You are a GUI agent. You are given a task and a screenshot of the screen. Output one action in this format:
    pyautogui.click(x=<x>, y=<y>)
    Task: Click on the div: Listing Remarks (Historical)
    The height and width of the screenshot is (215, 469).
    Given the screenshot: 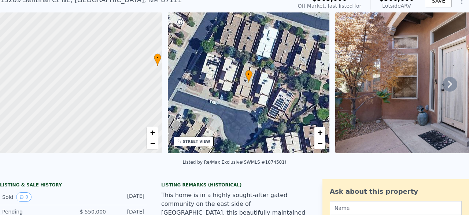 What is the action you would take?
    pyautogui.click(x=234, y=185)
    